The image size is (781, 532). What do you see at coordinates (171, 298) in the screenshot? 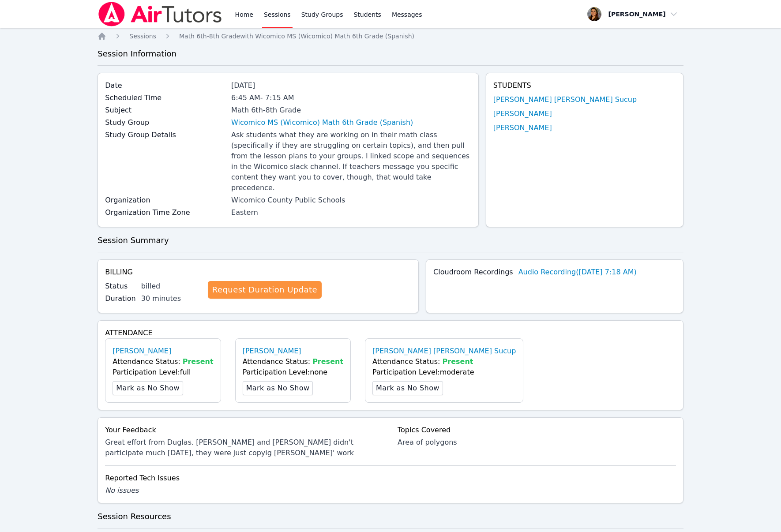
I see `div: 30 minutes` at bounding box center [171, 298].